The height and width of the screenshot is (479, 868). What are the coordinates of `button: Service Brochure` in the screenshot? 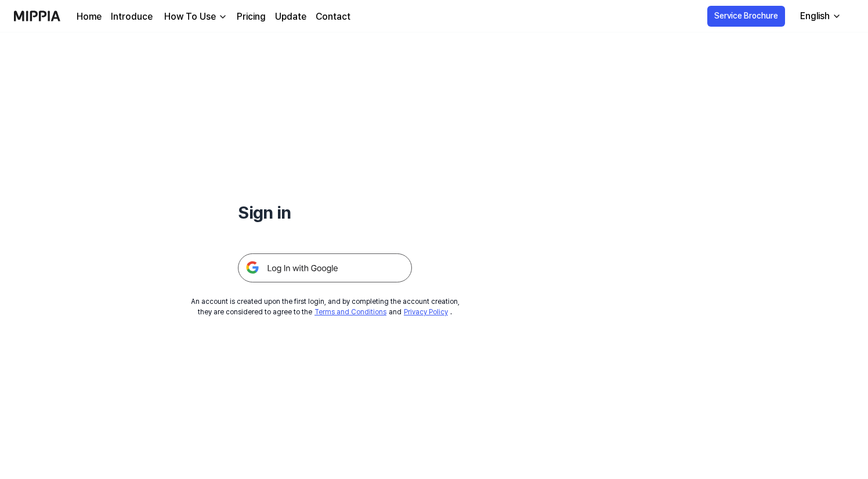 It's located at (745, 17).